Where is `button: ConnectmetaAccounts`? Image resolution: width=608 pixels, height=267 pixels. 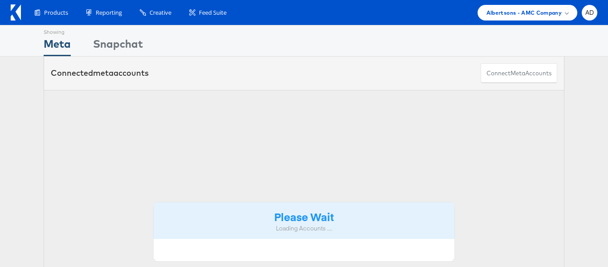
button: ConnectmetaAccounts is located at coordinates (519, 73).